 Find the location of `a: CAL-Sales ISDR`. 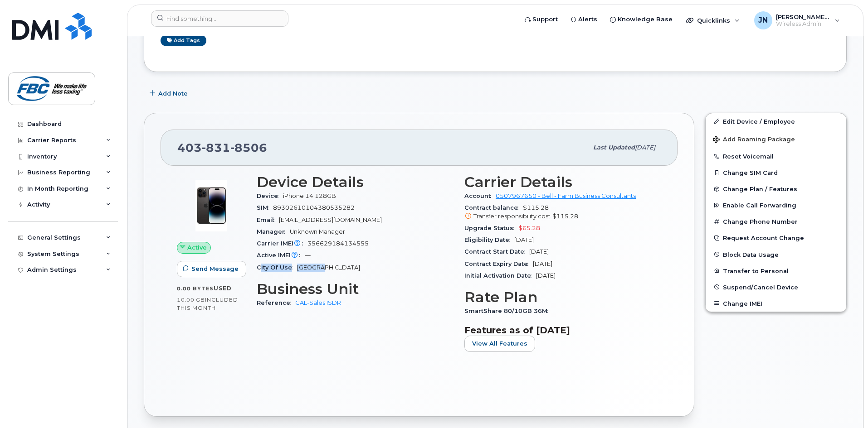

a: CAL-Sales ISDR is located at coordinates (318, 303).